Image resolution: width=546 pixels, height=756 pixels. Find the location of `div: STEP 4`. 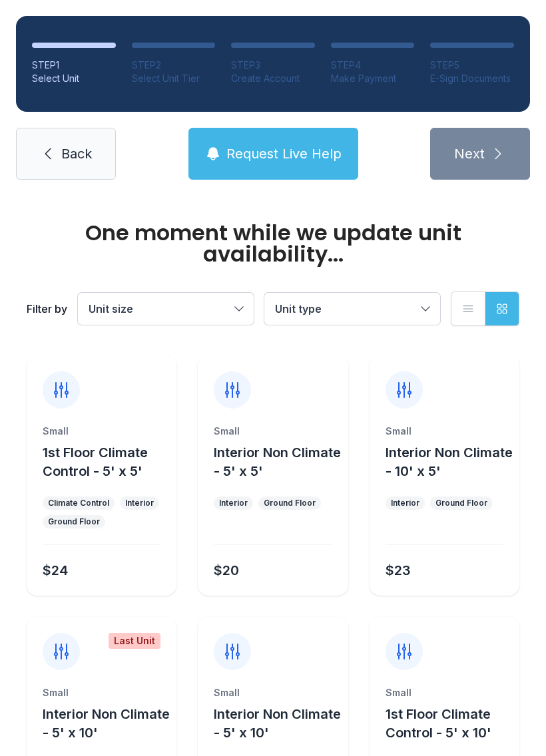

div: STEP 4 is located at coordinates (373, 66).